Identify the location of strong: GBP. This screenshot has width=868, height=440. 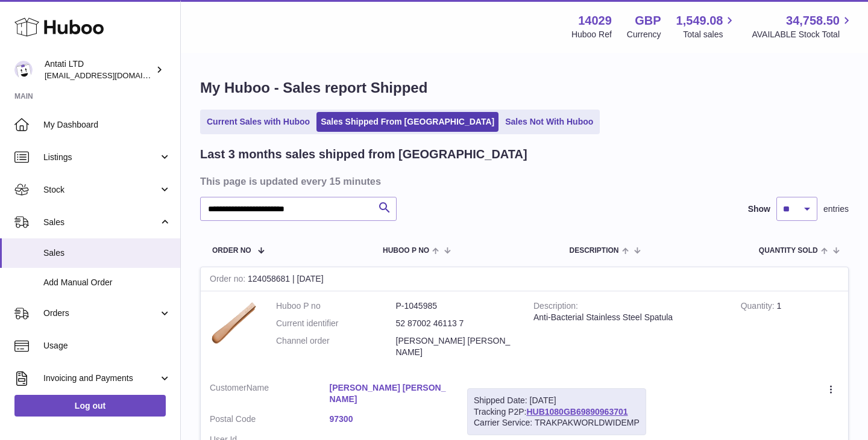
(647, 20).